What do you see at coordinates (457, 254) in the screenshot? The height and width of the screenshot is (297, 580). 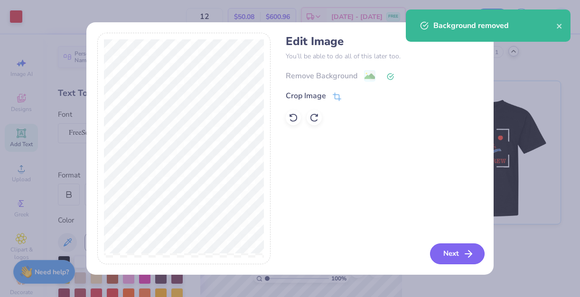 I see `button: Next` at bounding box center [457, 254].